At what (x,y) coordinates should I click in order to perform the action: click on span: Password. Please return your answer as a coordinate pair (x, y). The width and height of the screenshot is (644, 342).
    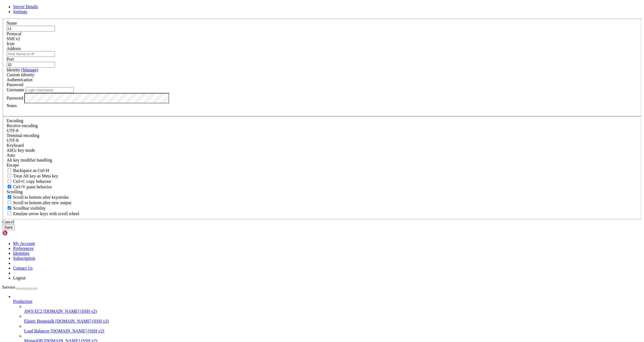
    Looking at the image, I should click on (15, 84).